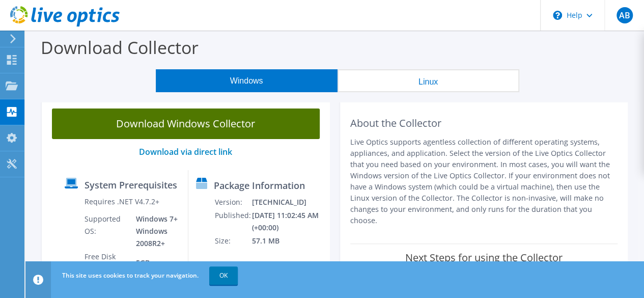  Describe the element at coordinates (131, 185) in the screenshot. I see `label: System Prerequisites` at that location.